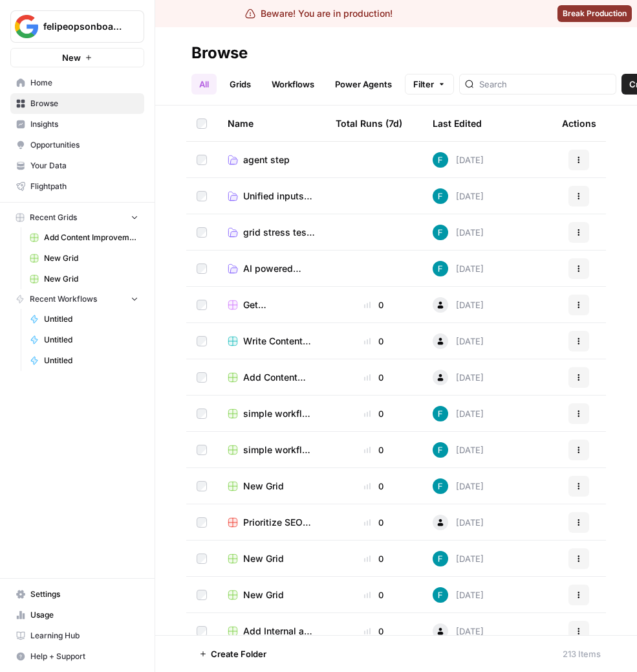 The height and width of the screenshot is (672, 637). I want to click on button: Help + Support, so click(77, 656).